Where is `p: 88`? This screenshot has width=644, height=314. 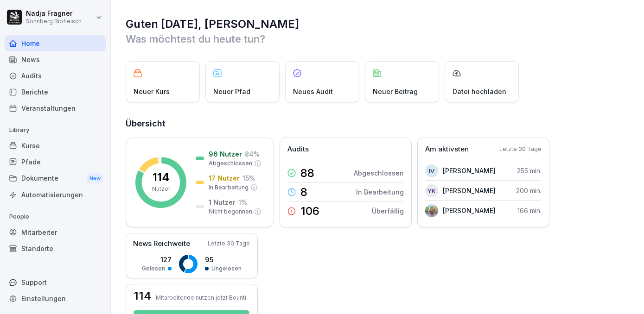
p: 88 is located at coordinates (308, 173).